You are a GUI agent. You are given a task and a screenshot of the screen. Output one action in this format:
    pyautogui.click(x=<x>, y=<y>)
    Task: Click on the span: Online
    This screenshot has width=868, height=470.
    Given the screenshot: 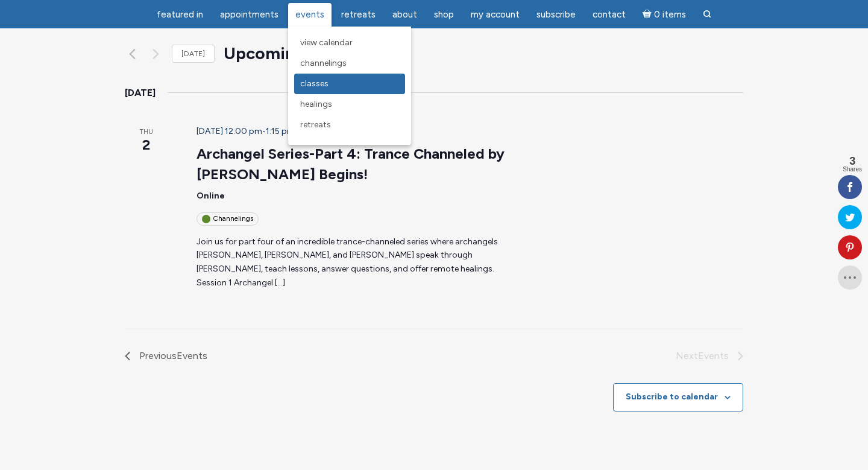 What is the action you would take?
    pyautogui.click(x=211, y=195)
    